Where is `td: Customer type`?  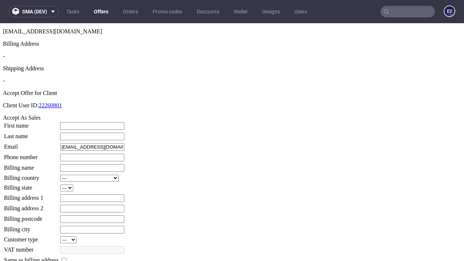 td: Customer type is located at coordinates (31, 217).